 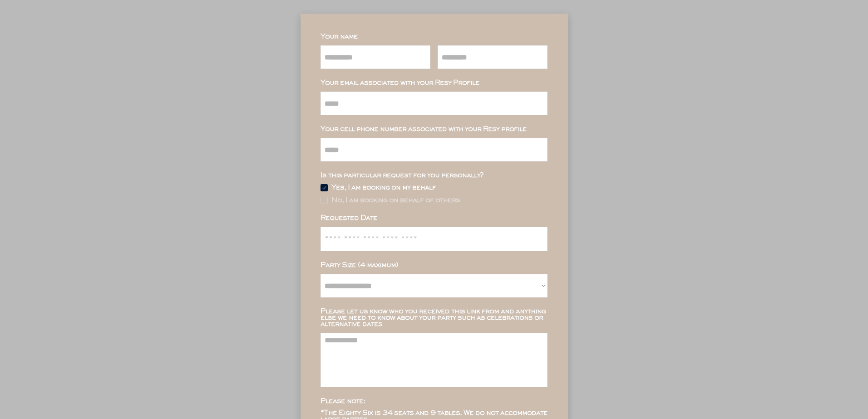 I want to click on div: Yes, I am booking on my behalf, so click(x=384, y=188).